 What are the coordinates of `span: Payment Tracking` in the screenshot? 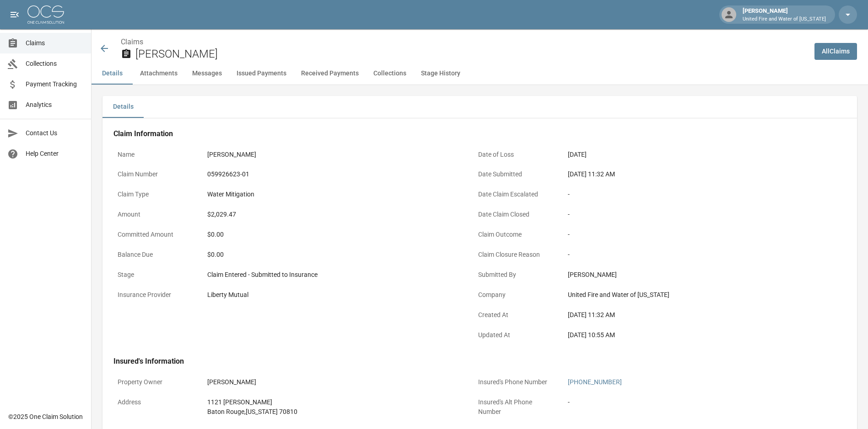 It's located at (54, 84).